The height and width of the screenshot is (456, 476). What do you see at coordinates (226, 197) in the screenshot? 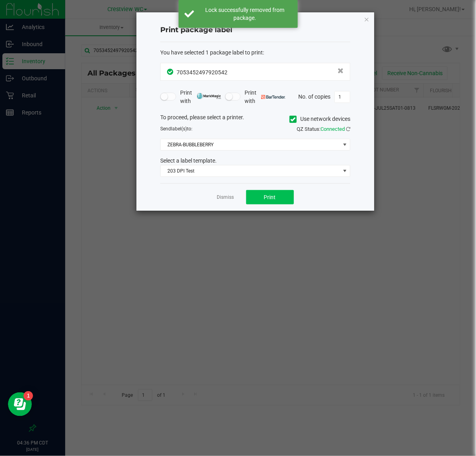
I see `a: Dismiss` at bounding box center [226, 197].